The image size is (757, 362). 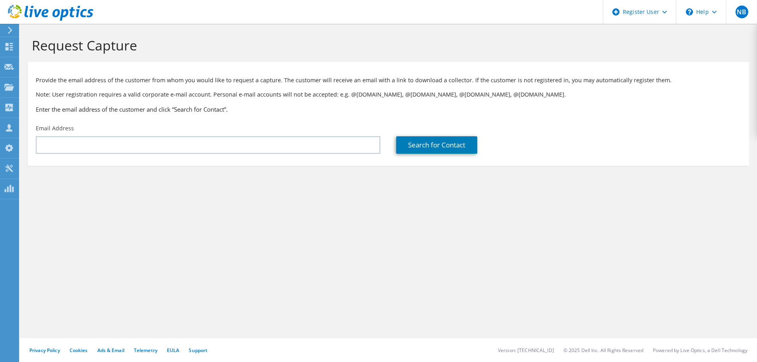 I want to click on h1: Request Capture, so click(x=386, y=45).